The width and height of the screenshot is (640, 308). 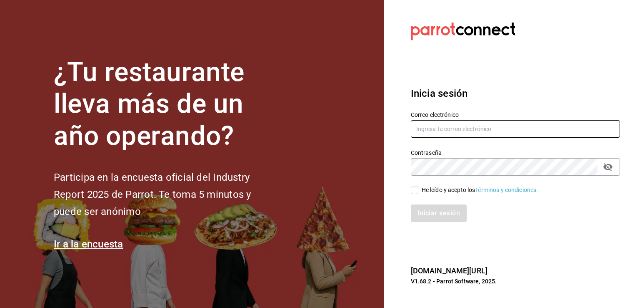 What do you see at coordinates (166, 104) in the screenshot?
I see `h1: ¿Tu restaurante lleva más de un año operando?` at bounding box center [166, 104].